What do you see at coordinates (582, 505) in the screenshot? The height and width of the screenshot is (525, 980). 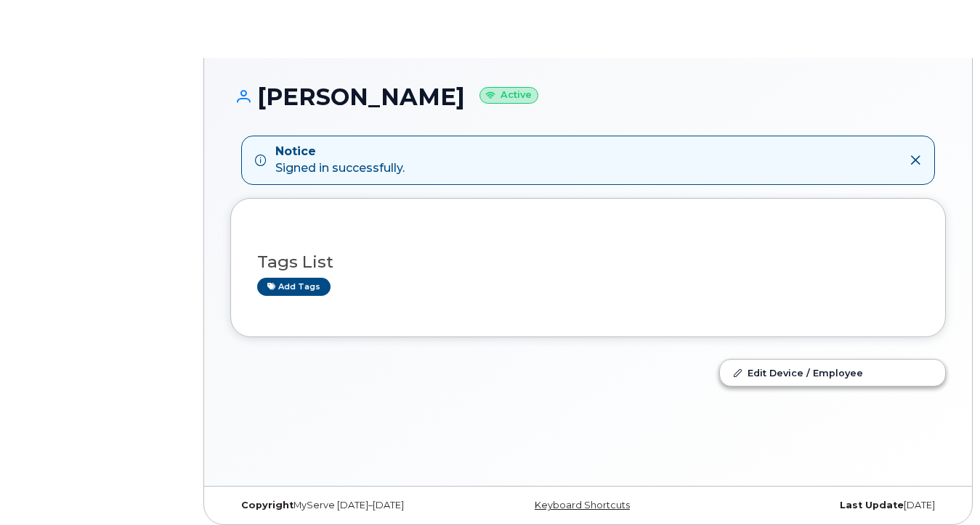 I see `a: Keyboard Shortcuts` at bounding box center [582, 505].